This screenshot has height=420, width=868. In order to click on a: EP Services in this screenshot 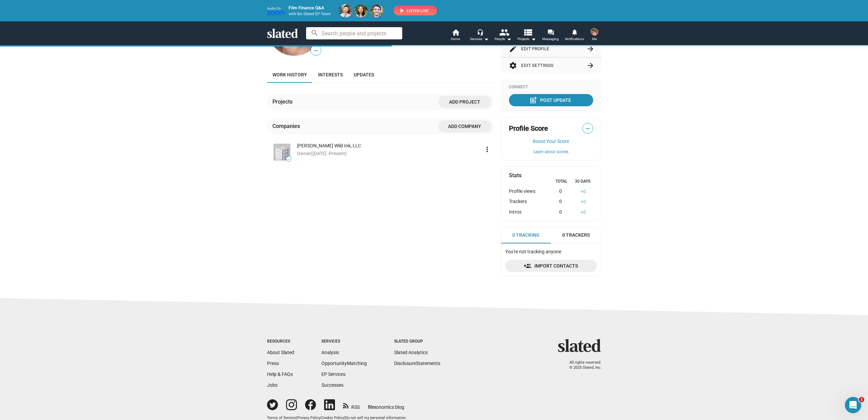, I will do `click(333, 374)`.